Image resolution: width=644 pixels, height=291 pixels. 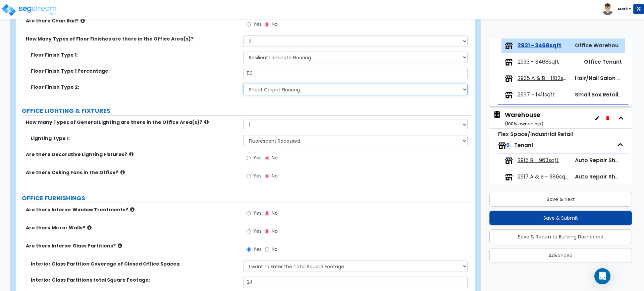 What do you see at coordinates (518, 119) in the screenshot?
I see `span: Warehouse` at bounding box center [518, 119].